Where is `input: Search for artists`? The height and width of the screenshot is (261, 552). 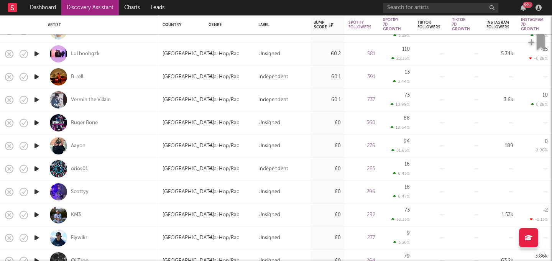
input: Search for artists is located at coordinates (441, 8).